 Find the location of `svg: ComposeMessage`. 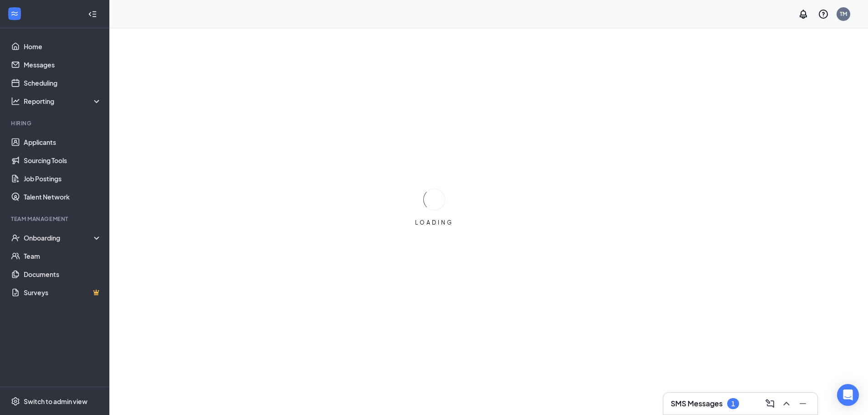

svg: ComposeMessage is located at coordinates (770, 404).